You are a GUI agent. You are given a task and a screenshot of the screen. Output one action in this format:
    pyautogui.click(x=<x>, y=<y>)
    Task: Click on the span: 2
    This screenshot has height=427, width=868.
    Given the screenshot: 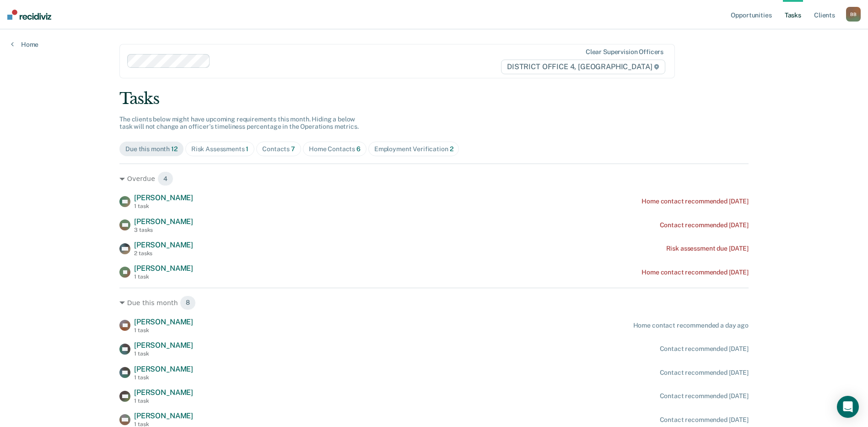 What is the action you would take?
    pyautogui.click(x=452, y=149)
    